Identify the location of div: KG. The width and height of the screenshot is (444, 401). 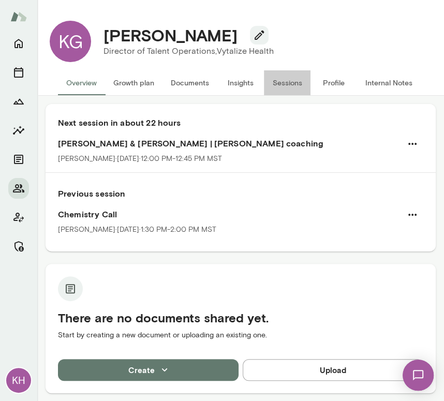
(70, 41).